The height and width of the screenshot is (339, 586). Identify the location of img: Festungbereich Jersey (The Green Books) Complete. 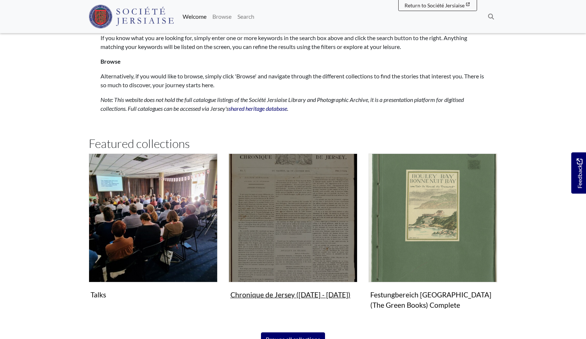
(433, 218).